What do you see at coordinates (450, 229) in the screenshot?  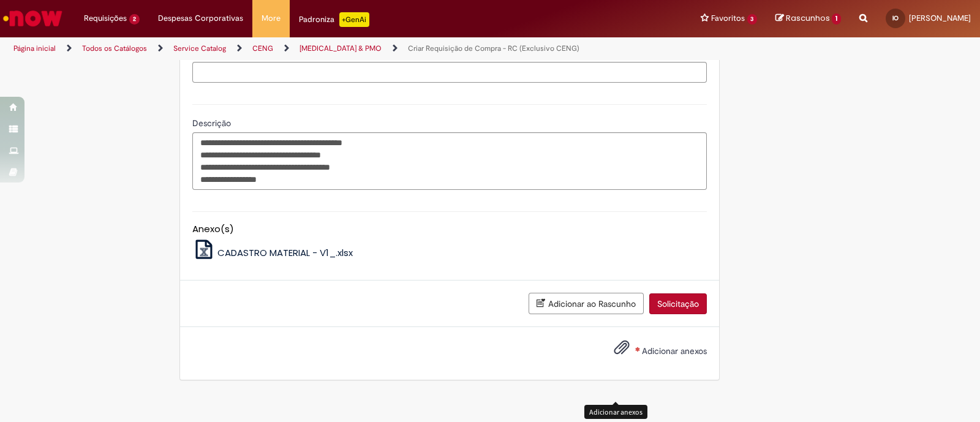 I see `h5: Anexo(s)` at bounding box center [450, 229].